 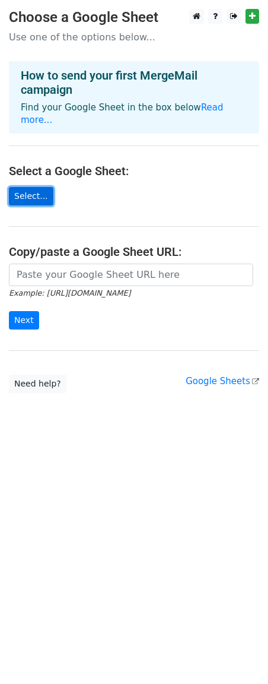 I want to click on a: Google Sheets, so click(x=223, y=381).